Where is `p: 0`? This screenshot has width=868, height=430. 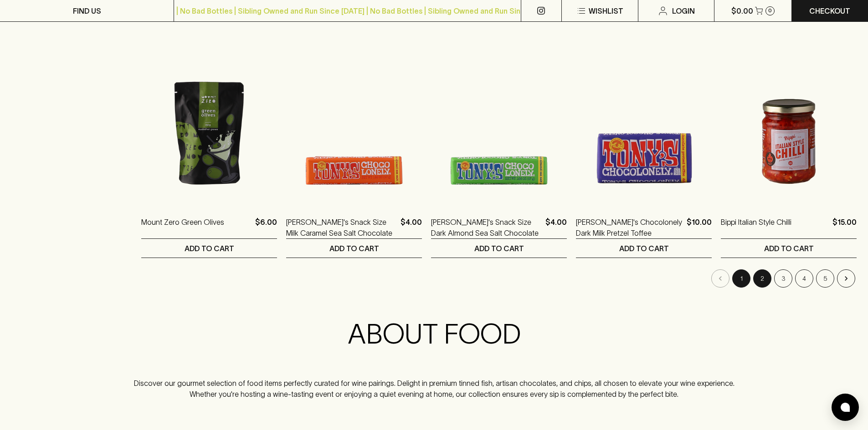
p: 0 is located at coordinates (770, 10).